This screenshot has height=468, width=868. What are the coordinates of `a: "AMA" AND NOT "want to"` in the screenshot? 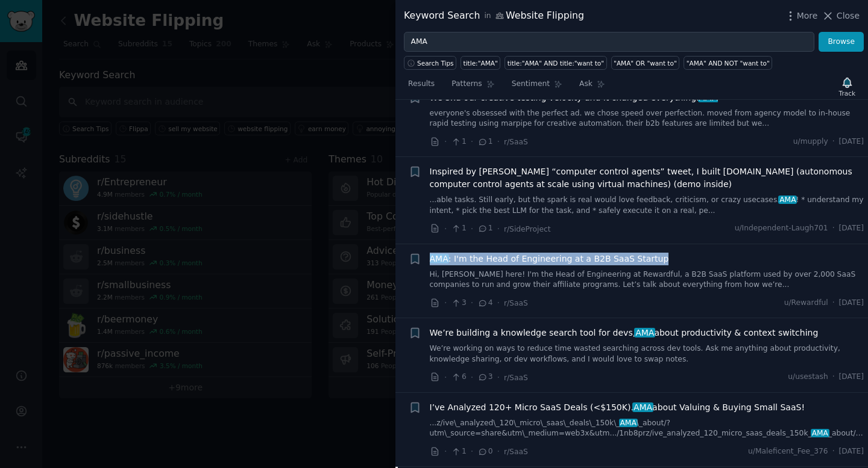 It's located at (727, 63).